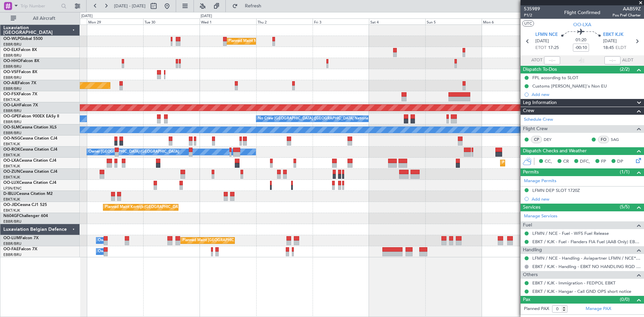 This screenshot has width=644, height=317. Describe the element at coordinates (627, 15) in the screenshot. I see `span: Pos Pref Charter` at that location.